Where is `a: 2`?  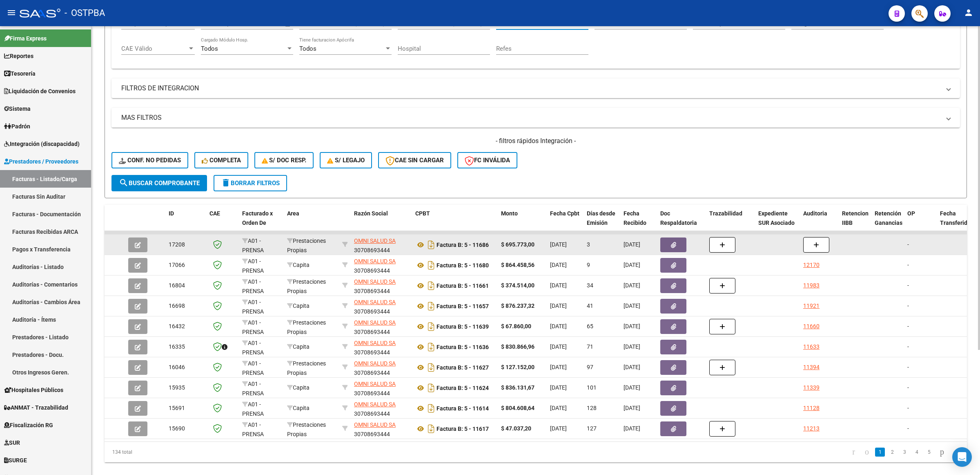 a: 2 is located at coordinates (892, 452).